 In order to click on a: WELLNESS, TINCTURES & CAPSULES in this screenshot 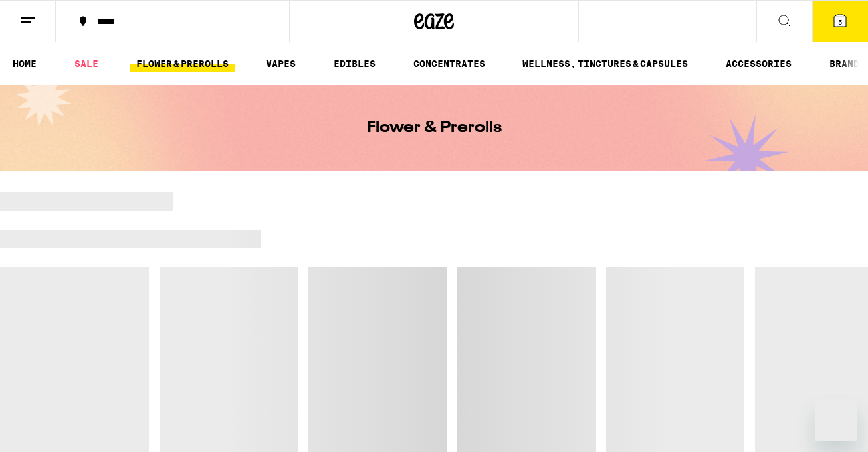, I will do `click(605, 64)`.